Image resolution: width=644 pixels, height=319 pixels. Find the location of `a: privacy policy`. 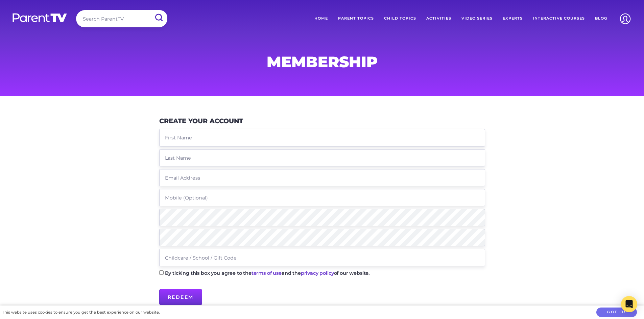

a: privacy policy is located at coordinates (318, 274).